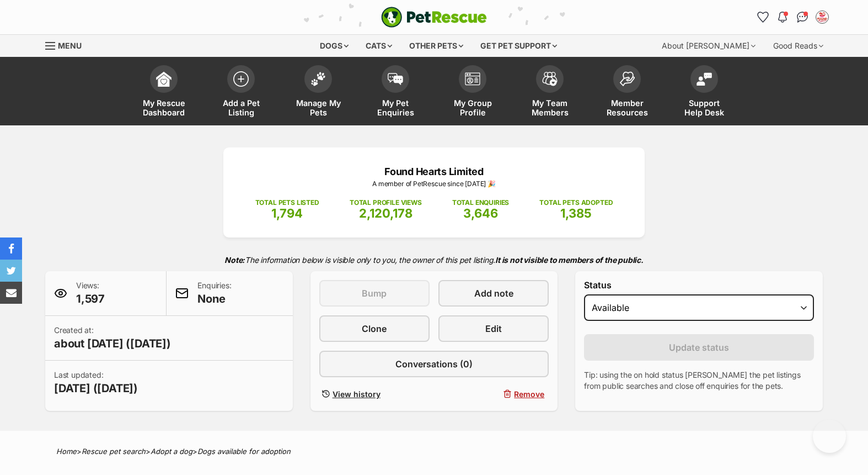  I want to click on a: Rescue pet search, so click(114, 451).